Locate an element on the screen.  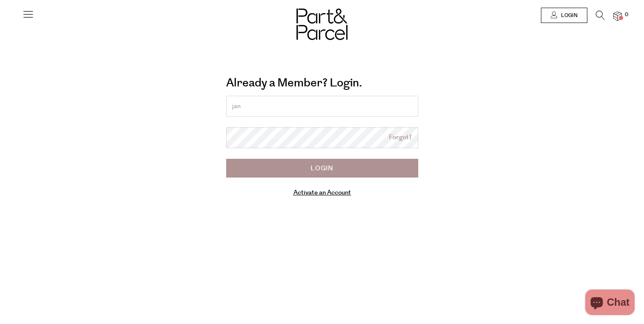
a: Activate an Account is located at coordinates (322, 192).